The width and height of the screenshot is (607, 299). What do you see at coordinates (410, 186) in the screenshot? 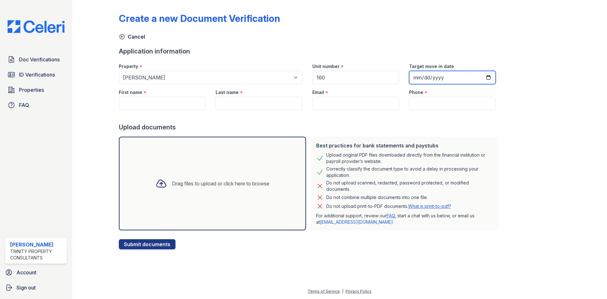
I see `div: Do not upload scanned, redacted, password protected, or modified documents.` at bounding box center [410, 186].